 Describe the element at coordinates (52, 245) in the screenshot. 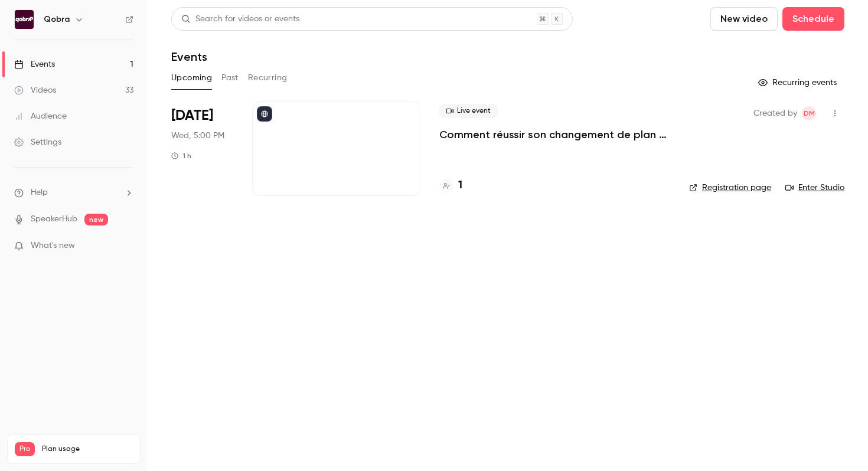

I see `span: What's new` at that location.